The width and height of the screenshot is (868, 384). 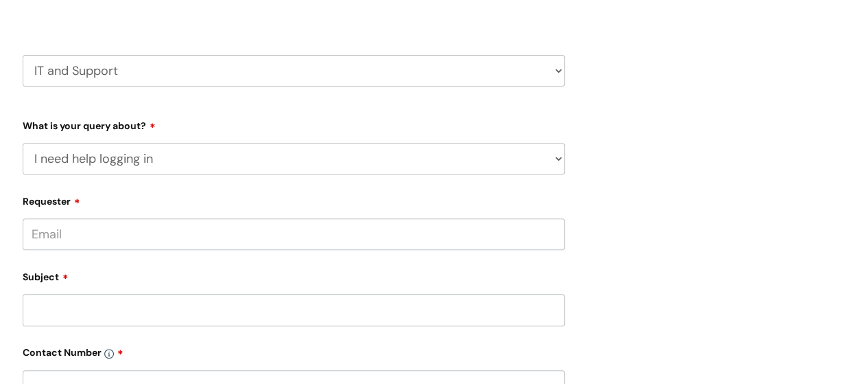 I want to click on img: info-icon.svg, so click(x=110, y=354).